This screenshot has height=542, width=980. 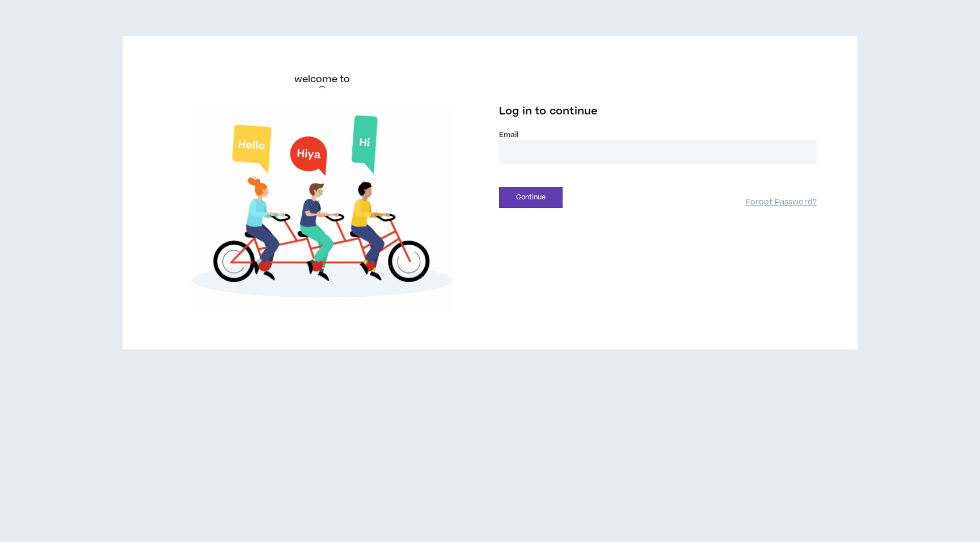 What do you see at coordinates (322, 209) in the screenshot?
I see `img: Welcome to Wripple` at bounding box center [322, 209].